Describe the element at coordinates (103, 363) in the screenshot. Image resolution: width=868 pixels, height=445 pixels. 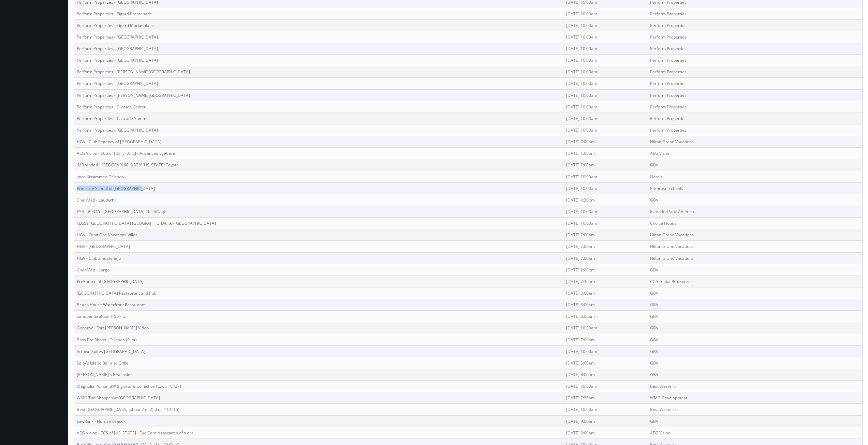
I see `a: Salty's Island Bar and Grille` at that location.